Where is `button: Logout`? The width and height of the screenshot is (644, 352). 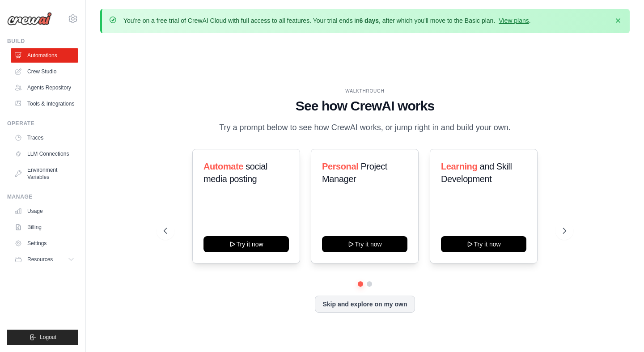 button: Logout is located at coordinates (43, 337).